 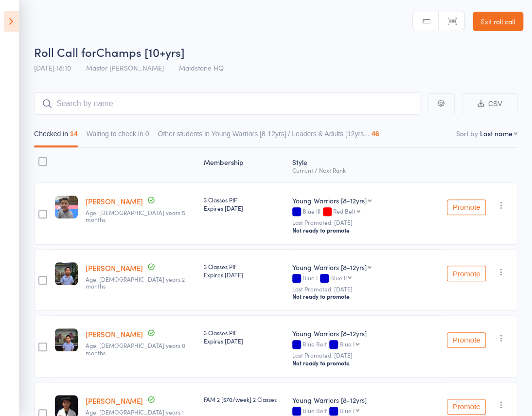 What do you see at coordinates (244, 399) in the screenshot?
I see `div: FAM 2 [$70/week] 2 Classes` at bounding box center [244, 399].